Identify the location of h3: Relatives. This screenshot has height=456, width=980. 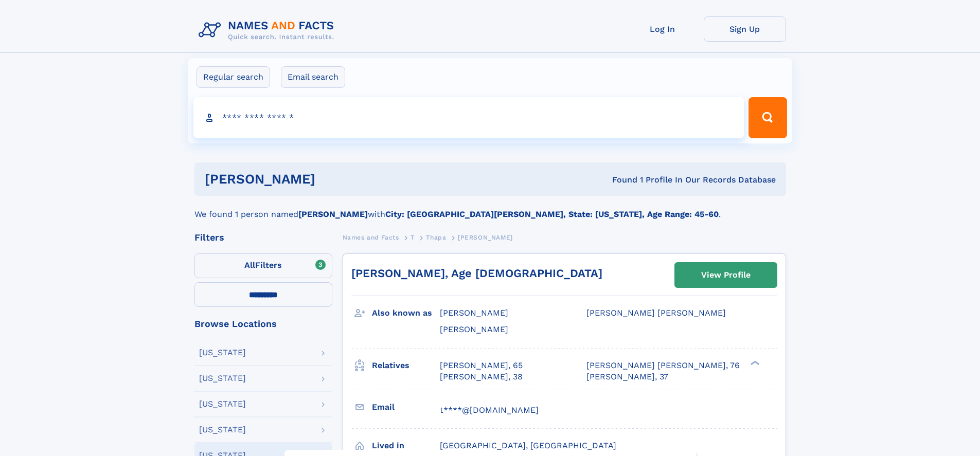
(405, 365).